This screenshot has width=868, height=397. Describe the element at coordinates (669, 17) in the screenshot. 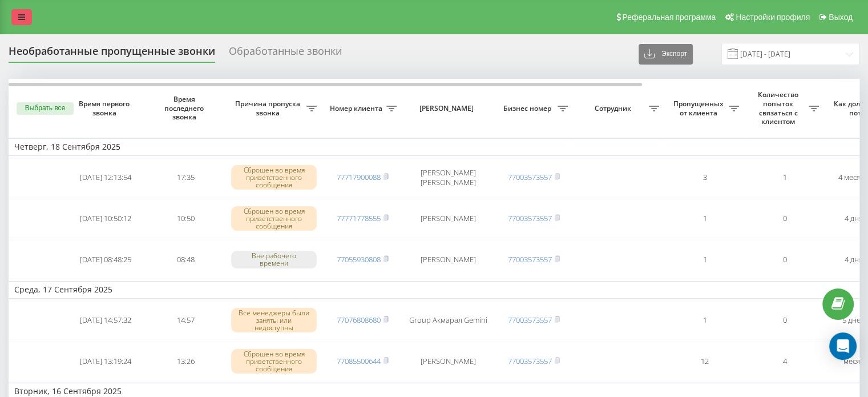

I see `span: Реферальная программа` at that location.